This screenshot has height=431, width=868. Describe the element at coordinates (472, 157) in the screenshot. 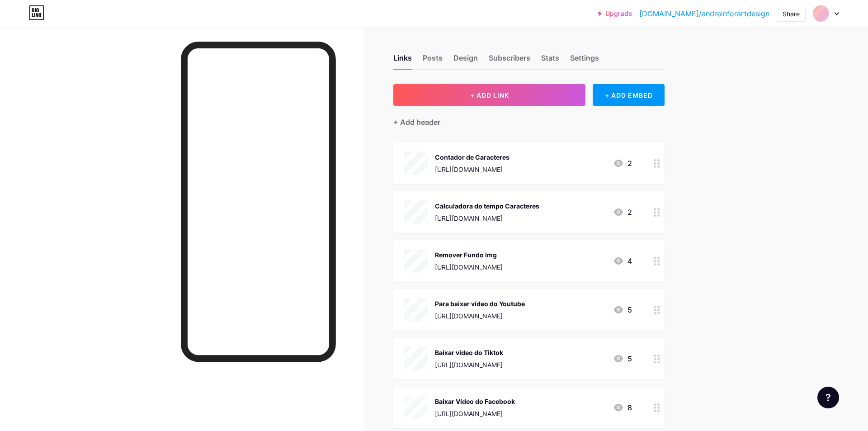

I see `div: Contador de Caracteres` at that location.